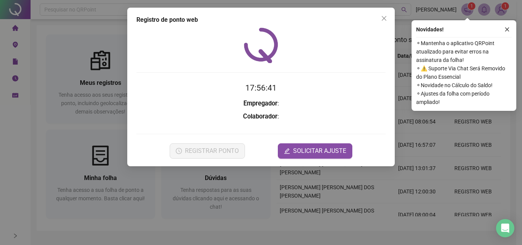 The image size is (522, 245). What do you see at coordinates (260, 116) in the screenshot?
I see `strong: Colaborador` at bounding box center [260, 116].